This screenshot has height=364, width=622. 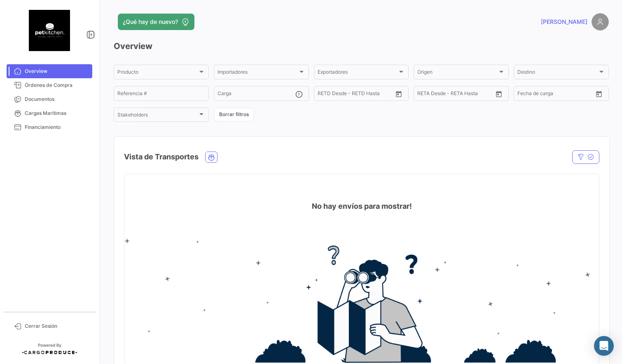 What do you see at coordinates (57, 71) in the screenshot?
I see `span: Overview` at bounding box center [57, 71].